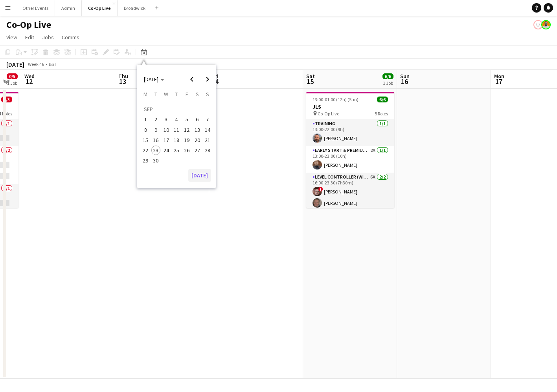 The image size is (557, 392). What do you see at coordinates (381, 113) in the screenshot?
I see `span: 5 Roles` at bounding box center [381, 113].